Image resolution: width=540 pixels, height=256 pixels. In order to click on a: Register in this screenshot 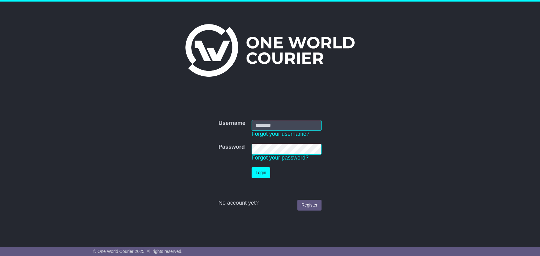, I will do `click(309, 205)`.